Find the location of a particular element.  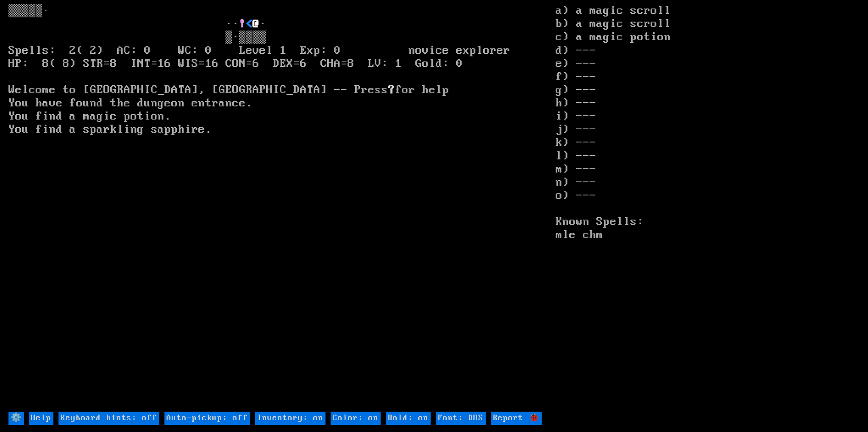

stats: a) a magic scroll b) a magic scroll c) a magic potion d) --- e) --- f) --- g) --- h) --- i) --- j... is located at coordinates (707, 207).